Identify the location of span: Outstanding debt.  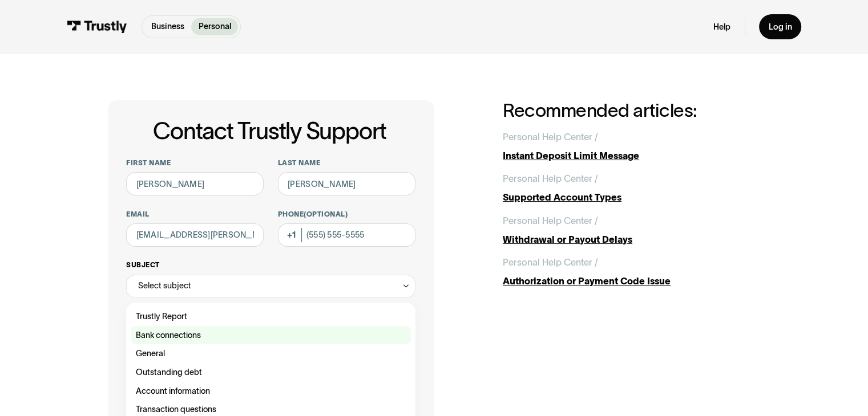
(169, 372).